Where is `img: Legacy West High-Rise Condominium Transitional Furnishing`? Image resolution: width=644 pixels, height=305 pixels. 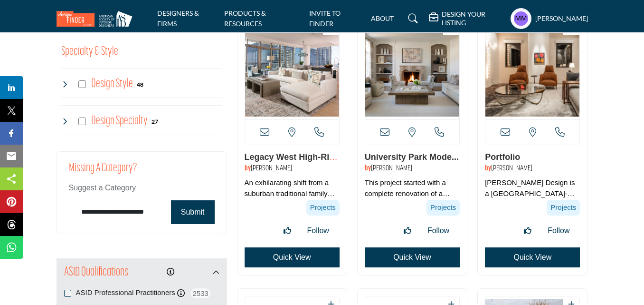 img: Legacy West High-Rise Condominium Transitional Furnishing is located at coordinates (292, 70).